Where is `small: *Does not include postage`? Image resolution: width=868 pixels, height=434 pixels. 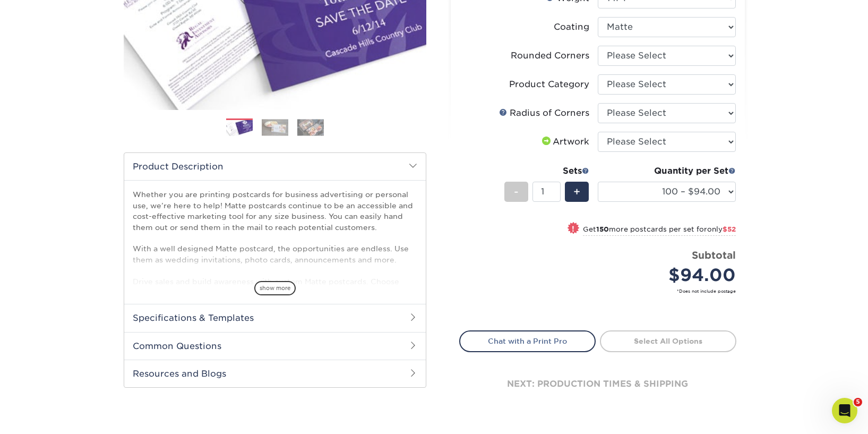
small: *Does not include postage is located at coordinates (601, 291).